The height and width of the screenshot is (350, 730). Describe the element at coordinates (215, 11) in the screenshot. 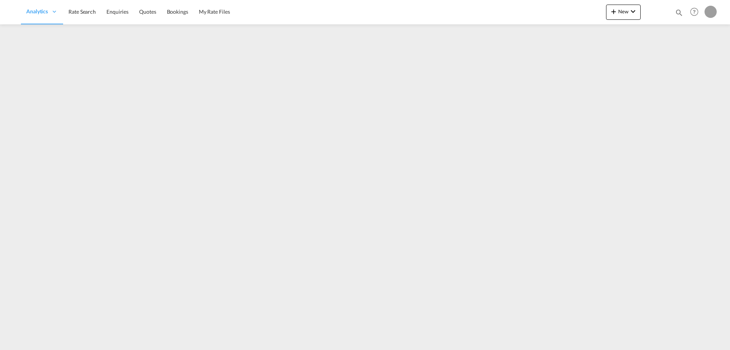

I see `span: My Rate Files` at that location.